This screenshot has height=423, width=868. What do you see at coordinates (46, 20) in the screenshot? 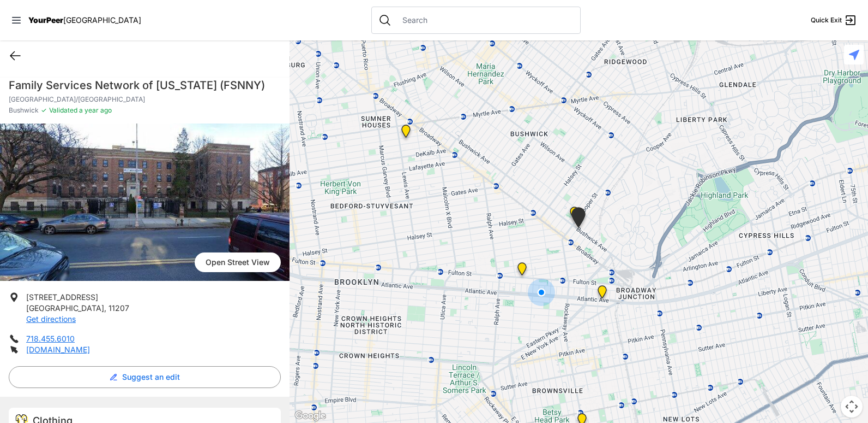
I see `span: YourPeer` at bounding box center [46, 20].